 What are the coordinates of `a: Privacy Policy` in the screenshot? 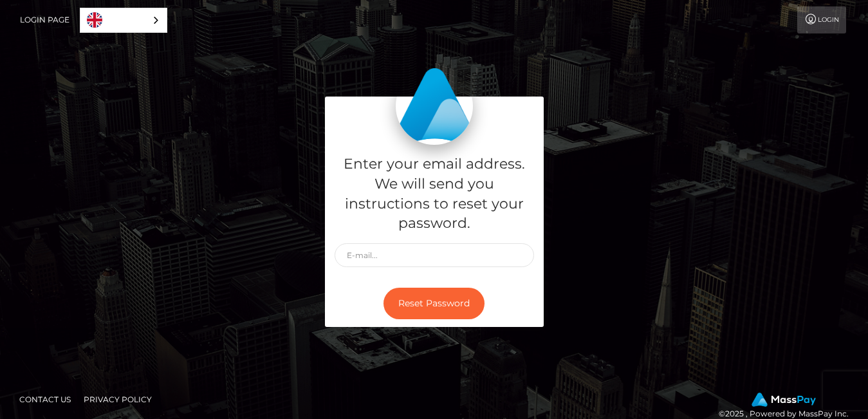 It's located at (118, 399).